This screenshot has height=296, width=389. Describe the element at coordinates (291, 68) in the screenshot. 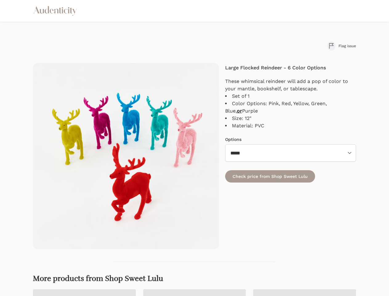

I see `h4: Large Flocked Reindeer - 6 Color Options` at that location.